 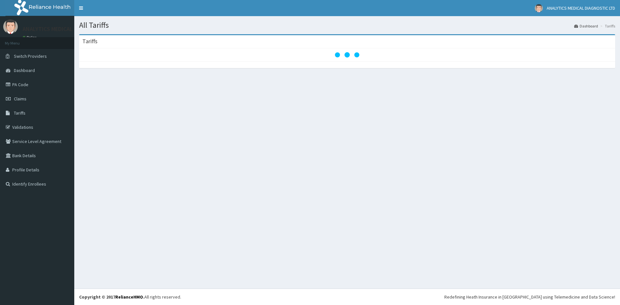 I want to click on p: ANALYTICS MEDICAL DIAGNOSTIC LTD, so click(x=69, y=29).